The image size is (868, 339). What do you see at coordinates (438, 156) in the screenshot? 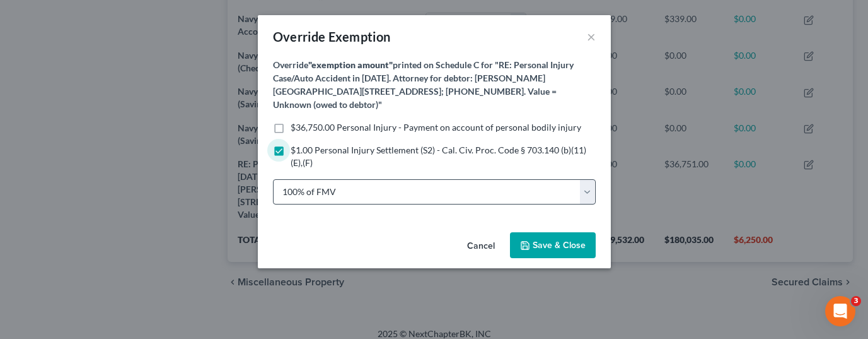
I see `span: $1.00 Personal Injury Settlement (S2) - Cal. Civ. Proc. Code § 703.140 (b)(11)(E),(F)` at bounding box center [438, 156].